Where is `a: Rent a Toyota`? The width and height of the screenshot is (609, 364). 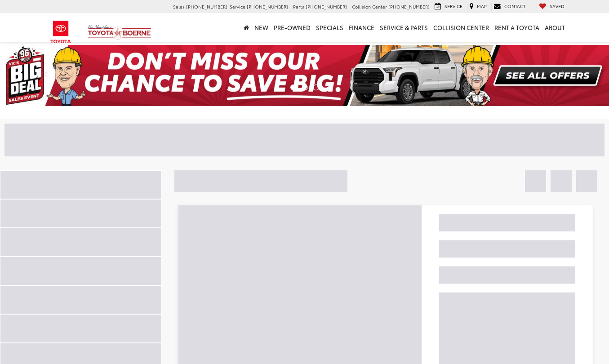 a: Rent a Toyota is located at coordinates (517, 27).